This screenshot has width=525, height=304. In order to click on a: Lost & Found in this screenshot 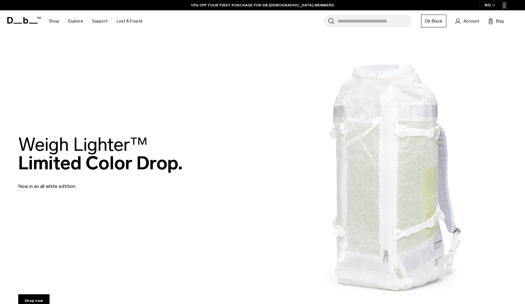, I will do `click(129, 21)`.